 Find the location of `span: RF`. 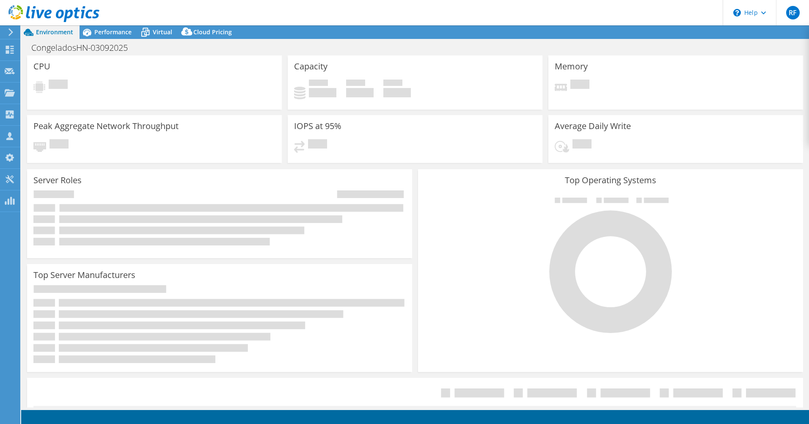

span: RF is located at coordinates (793, 13).